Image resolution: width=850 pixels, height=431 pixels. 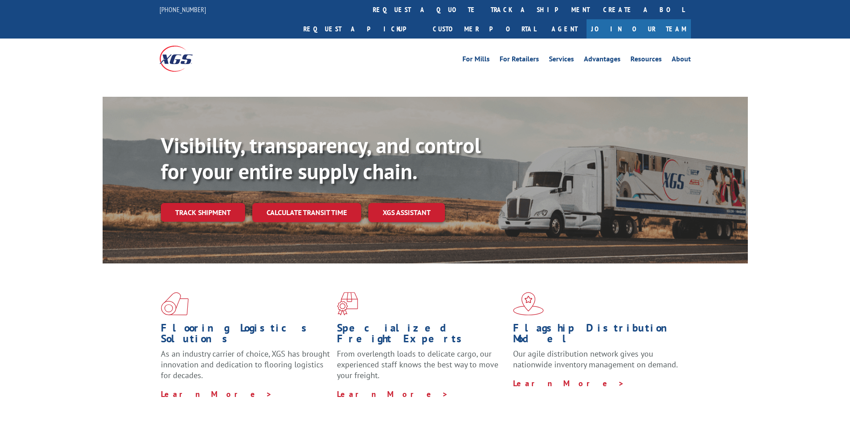 What do you see at coordinates (175, 304) in the screenshot?
I see `img: xgs-icon-total-supply-chain-intelligence-red` at bounding box center [175, 304].